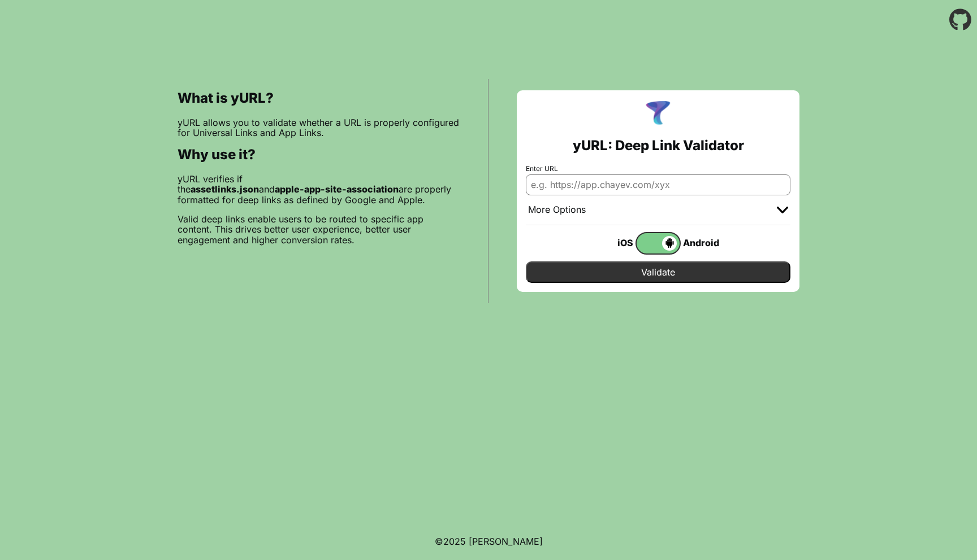 This screenshot has width=977, height=560. I want to click on label: Enter URL, so click(658, 169).